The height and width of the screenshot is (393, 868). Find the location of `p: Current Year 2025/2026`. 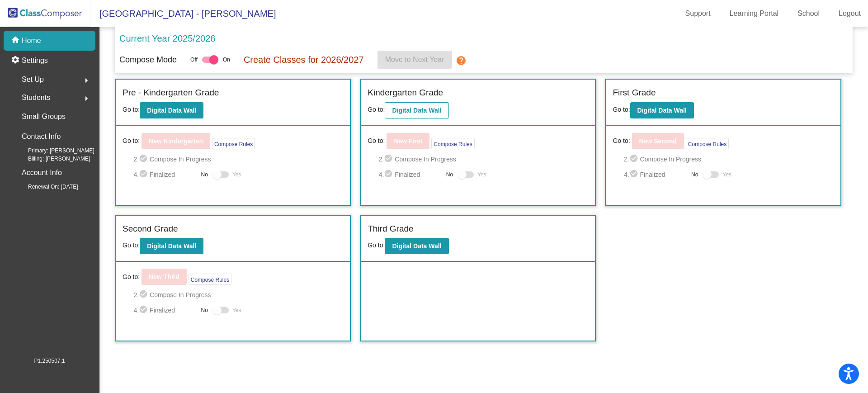

p: Current Year 2025/2026 is located at coordinates (167, 39).